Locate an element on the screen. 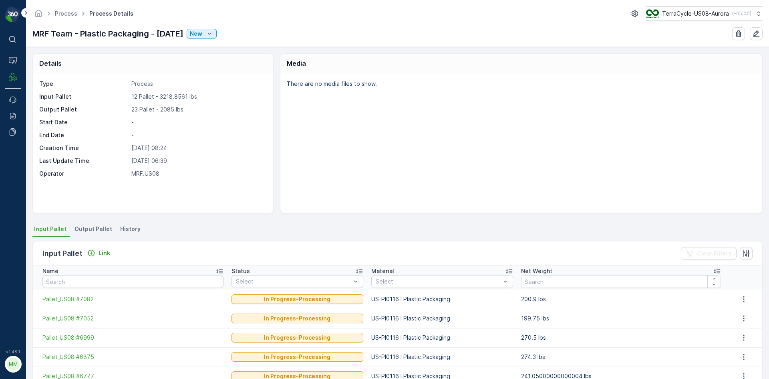 This screenshot has width=769, height=379. span: Pallet_US08 #6875 is located at coordinates (133, 356).